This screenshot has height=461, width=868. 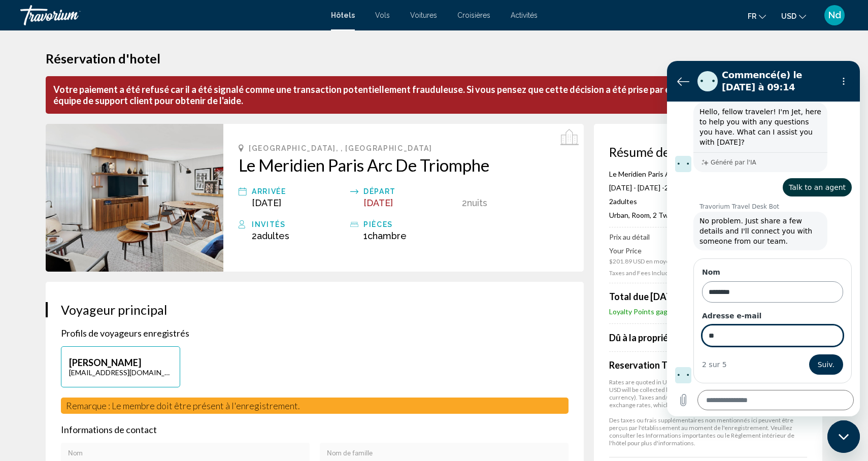 What do you see at coordinates (424, 15) in the screenshot?
I see `span: Voitures` at bounding box center [424, 15].